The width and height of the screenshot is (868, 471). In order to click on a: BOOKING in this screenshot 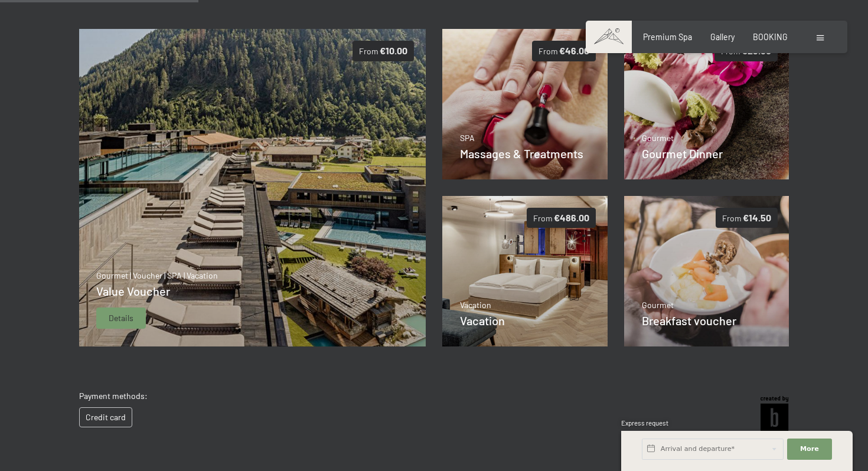, I will do `click(770, 36)`.